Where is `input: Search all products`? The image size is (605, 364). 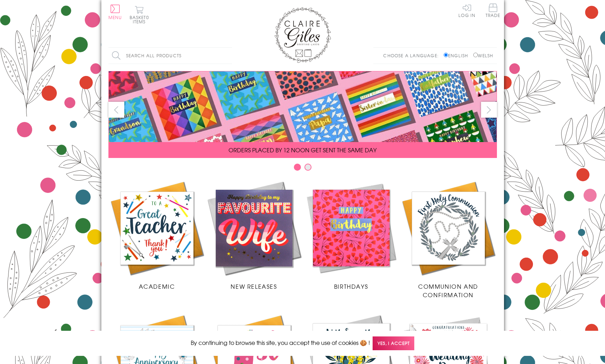
input: Search all products is located at coordinates (170, 55).